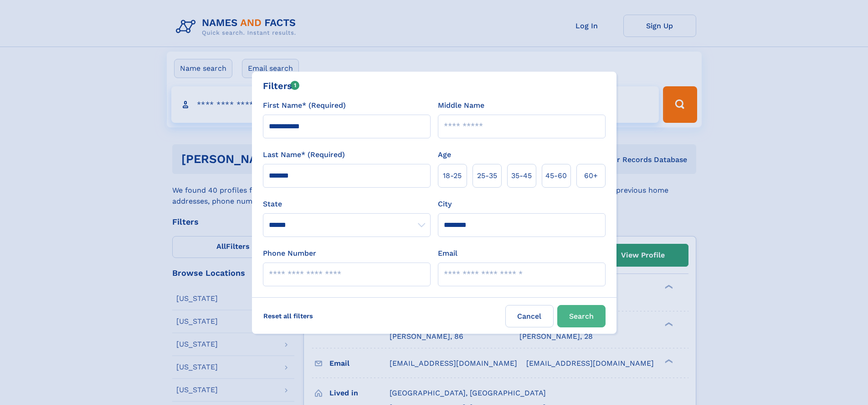 The height and width of the screenshot is (405, 868). Describe the element at coordinates (304, 154) in the screenshot. I see `label: Last Name* (Required)` at that location.